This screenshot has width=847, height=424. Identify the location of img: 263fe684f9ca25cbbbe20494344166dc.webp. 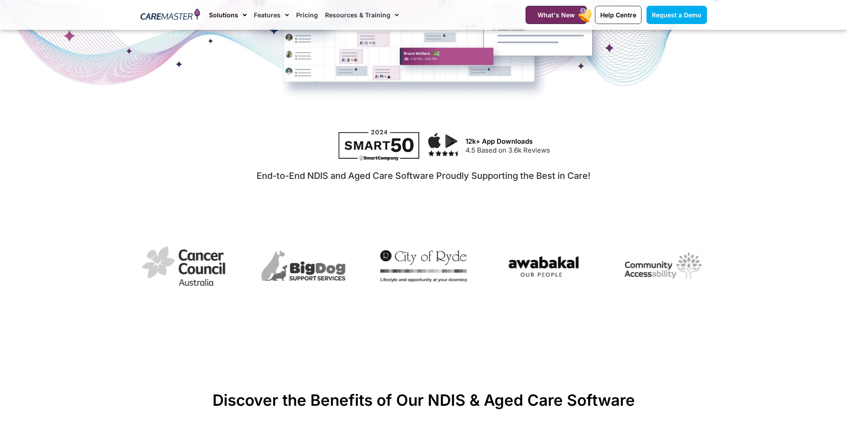
(303, 266).